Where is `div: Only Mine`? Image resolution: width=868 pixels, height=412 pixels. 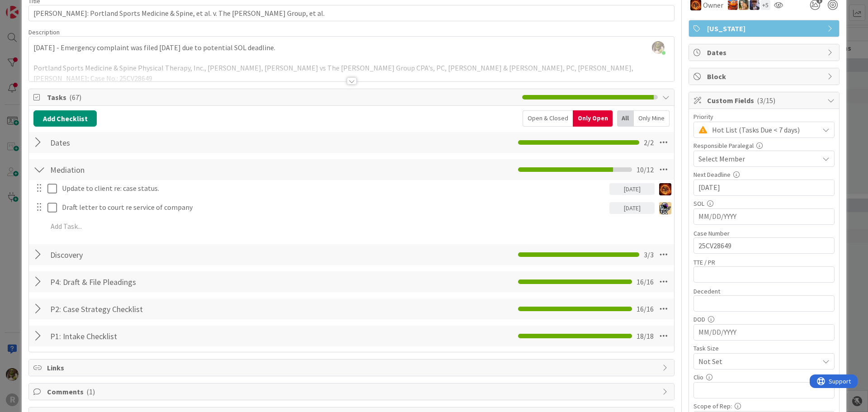
div: Only Mine is located at coordinates (651, 118).